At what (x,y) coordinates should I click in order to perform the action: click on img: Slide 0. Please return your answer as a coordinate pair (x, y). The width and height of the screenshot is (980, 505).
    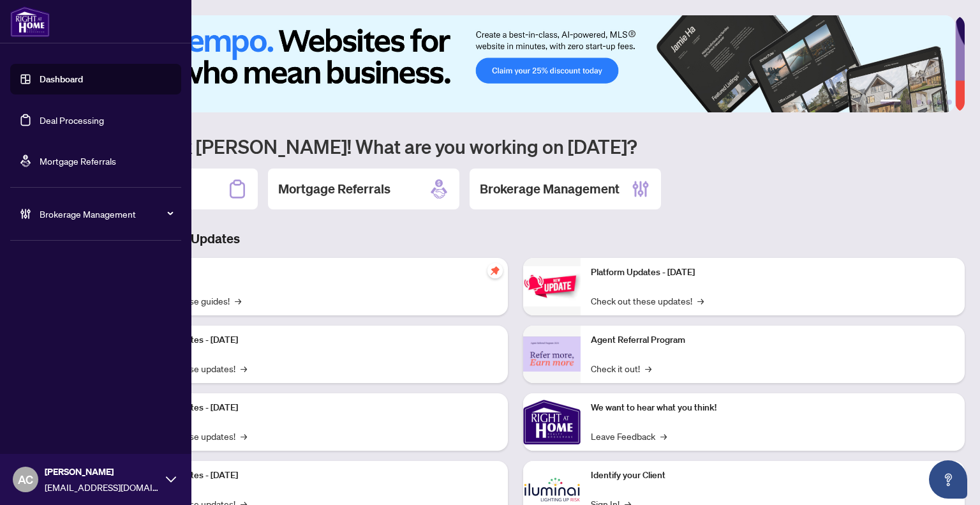
    Looking at the image, I should click on (510, 64).